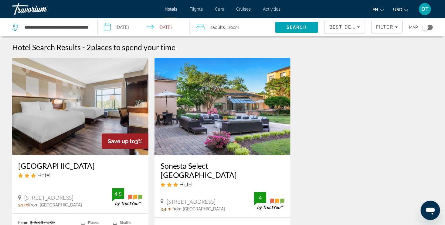 The image size is (445, 225). I want to click on h1: Hotel Search Results, so click(46, 47).